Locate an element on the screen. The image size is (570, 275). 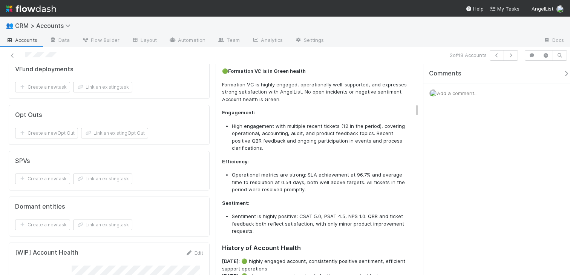
span: Comments is located at coordinates (445, 73).